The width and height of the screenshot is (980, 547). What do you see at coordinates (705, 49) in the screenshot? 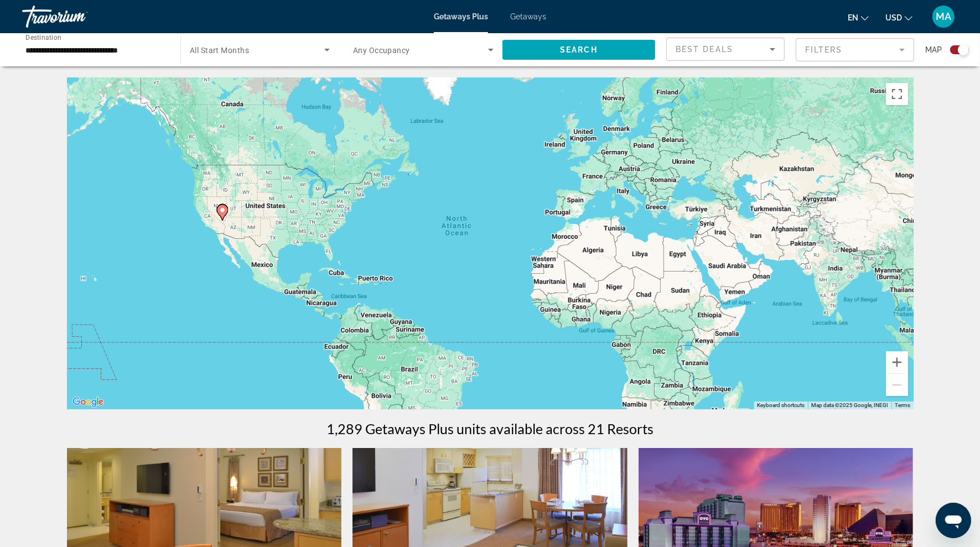
I see `span: Best Deals` at bounding box center [705, 49].